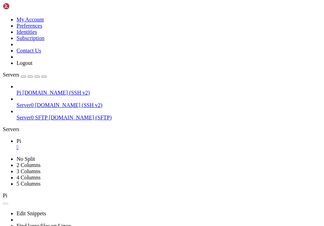 This screenshot has height=226, width=324. What do you see at coordinates (29, 26) in the screenshot?
I see `a: Preferences` at bounding box center [29, 26].